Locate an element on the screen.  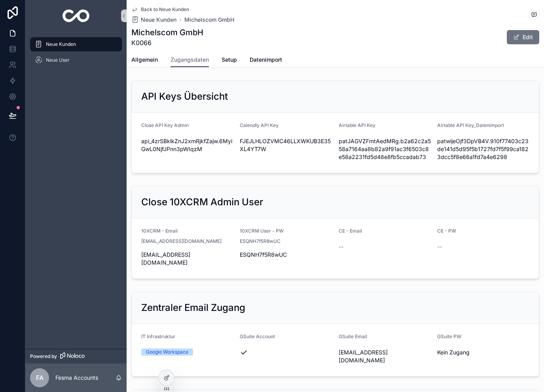
a: Allgemein is located at coordinates (144, 61).